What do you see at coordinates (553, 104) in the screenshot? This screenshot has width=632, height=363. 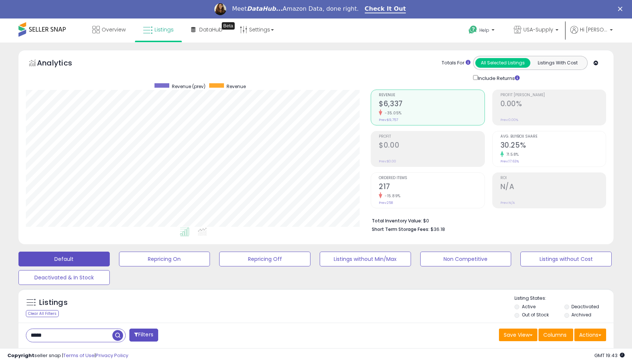 I see `h2: 0.00%` at bounding box center [553, 104].